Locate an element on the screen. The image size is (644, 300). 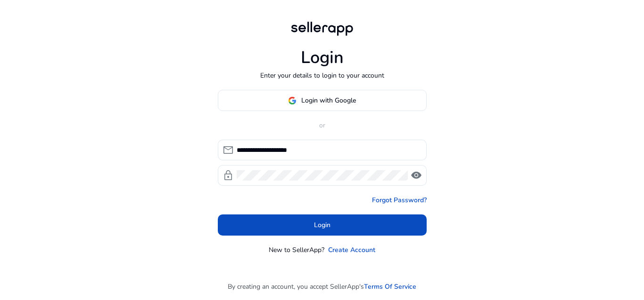
a: Create Account is located at coordinates (352, 250).